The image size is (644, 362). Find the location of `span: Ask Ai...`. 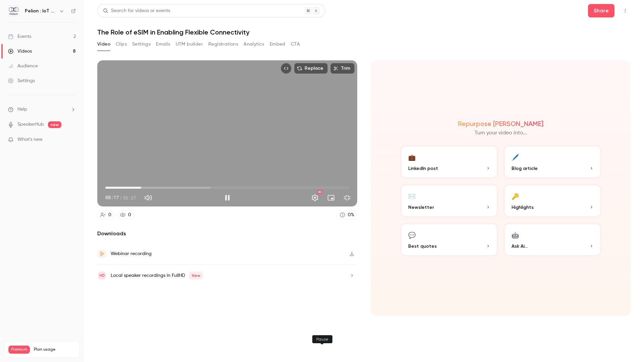

span: Ask Ai... is located at coordinates (520, 246).